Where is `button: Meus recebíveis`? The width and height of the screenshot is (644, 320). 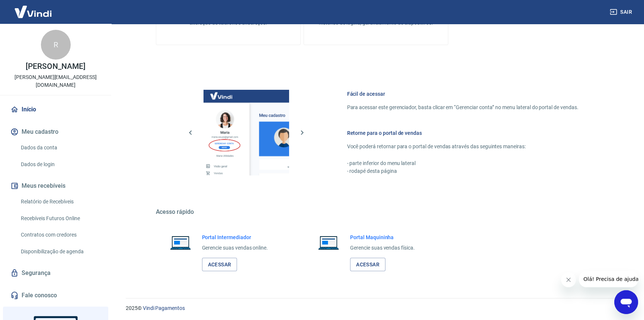
button: Meus recebíveis is located at coordinates (56, 186).